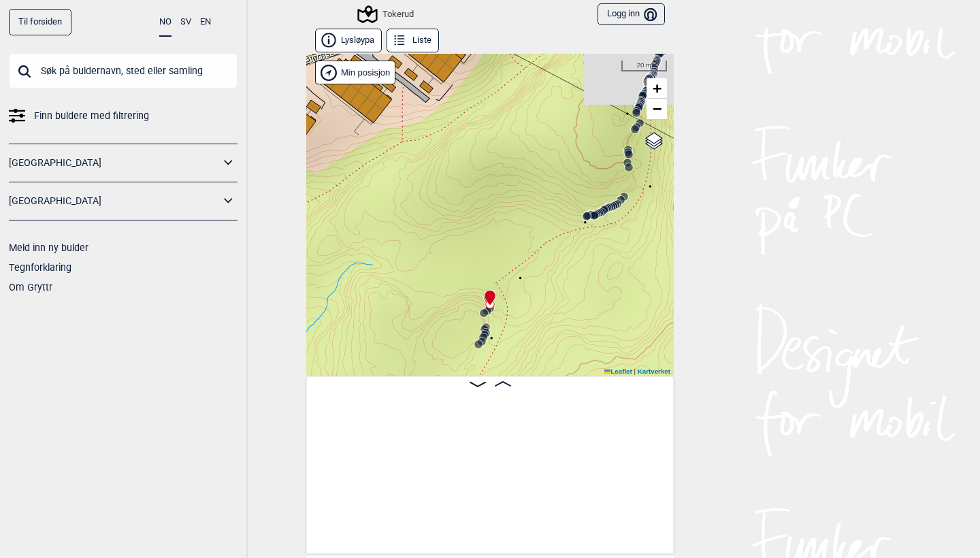 The image size is (980, 558). Describe the element at coordinates (205, 22) in the screenshot. I see `button: EN` at that location.